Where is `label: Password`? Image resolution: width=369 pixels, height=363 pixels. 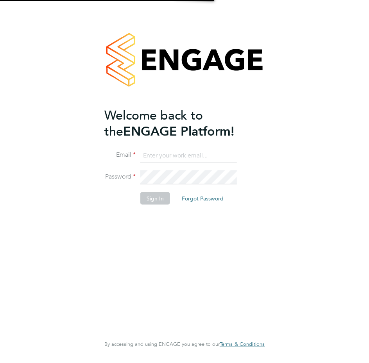 label: Password is located at coordinates (120, 177).